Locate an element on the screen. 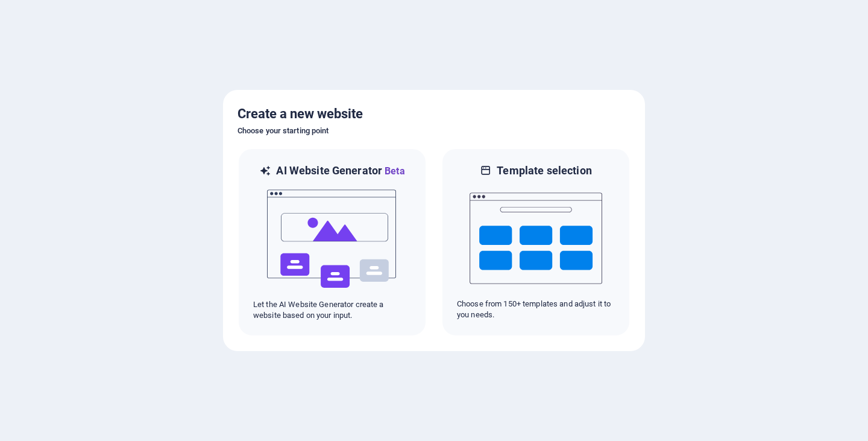  div: AI Website GeneratorBetaaiLet the AI Website Generator create a website based on your input. is located at coordinates (332, 241).